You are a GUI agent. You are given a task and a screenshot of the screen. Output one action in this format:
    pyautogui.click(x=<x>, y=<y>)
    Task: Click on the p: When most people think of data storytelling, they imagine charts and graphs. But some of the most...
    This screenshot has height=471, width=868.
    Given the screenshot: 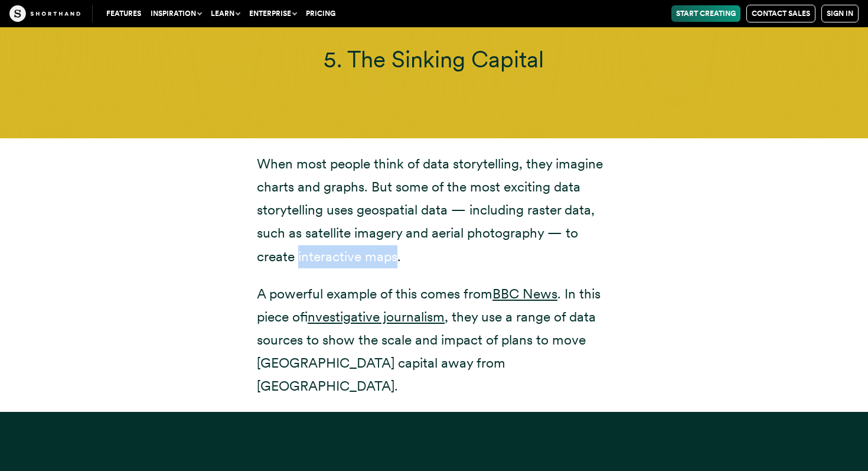 What is the action you would take?
    pyautogui.click(x=434, y=210)
    